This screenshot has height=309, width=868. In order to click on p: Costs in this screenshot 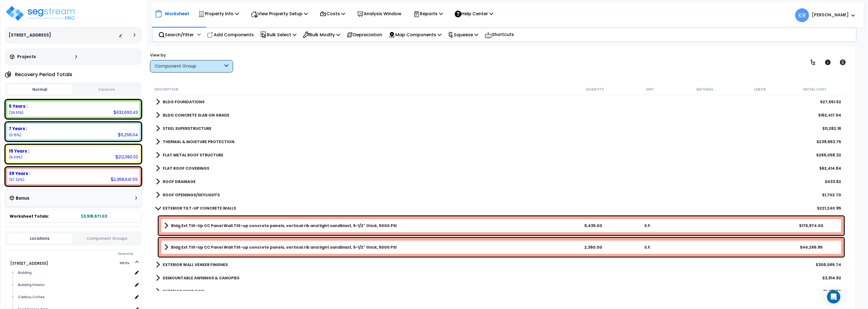, I will do `click(333, 14)`.